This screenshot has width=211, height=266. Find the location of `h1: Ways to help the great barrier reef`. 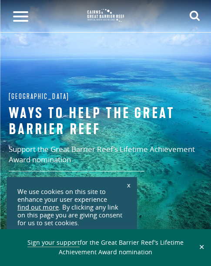

h1: Ways to help the great barrier reef is located at coordinates (105, 121).